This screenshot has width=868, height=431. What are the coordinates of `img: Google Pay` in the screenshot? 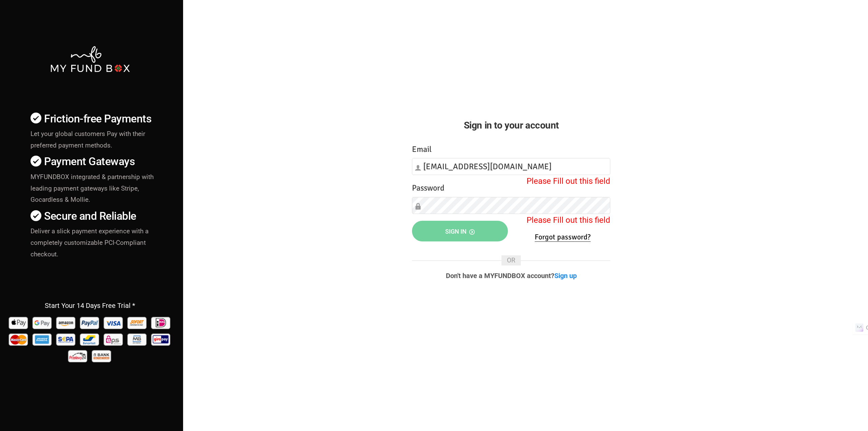 It's located at (43, 322).